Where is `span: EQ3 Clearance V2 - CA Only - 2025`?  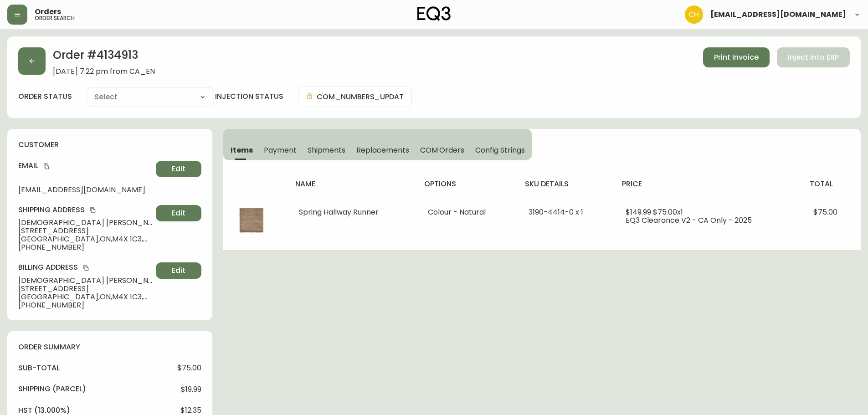
span: EQ3 Clearance V2 - CA Only - 2025 is located at coordinates (689, 220).